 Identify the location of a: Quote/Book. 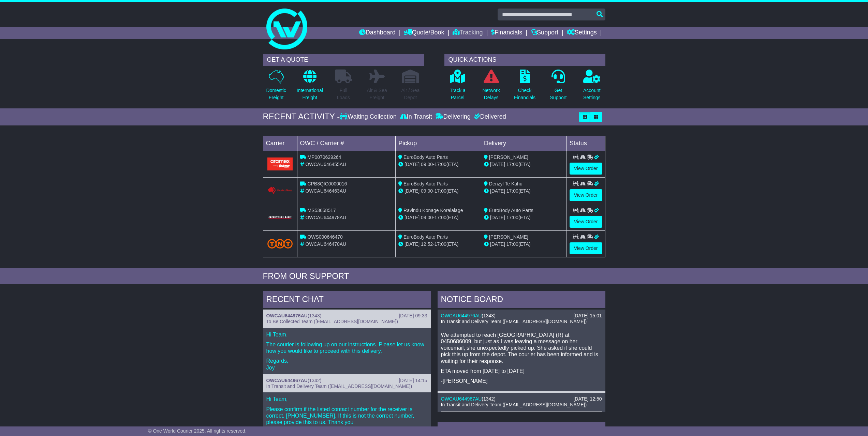
(424, 33).